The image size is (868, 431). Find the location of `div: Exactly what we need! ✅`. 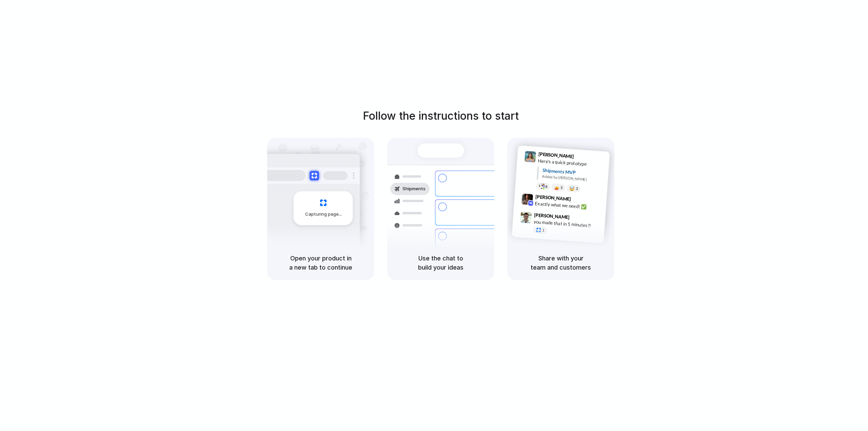

div: Exactly what we need! ✅ is located at coordinates (569, 205).